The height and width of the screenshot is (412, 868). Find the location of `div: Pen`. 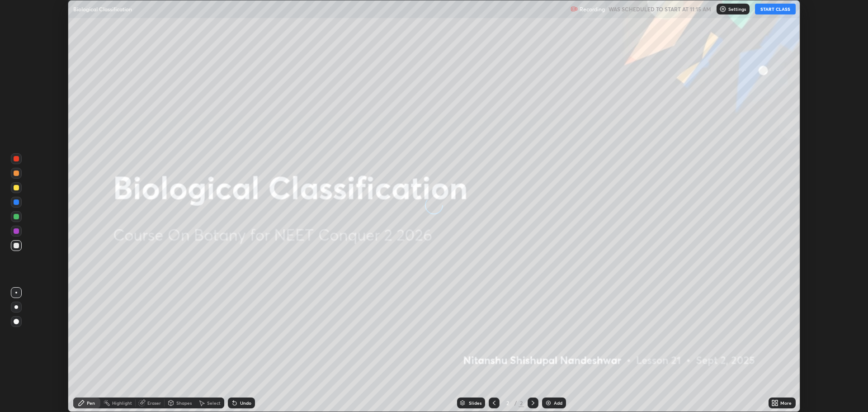

div: Pen is located at coordinates (91, 402).